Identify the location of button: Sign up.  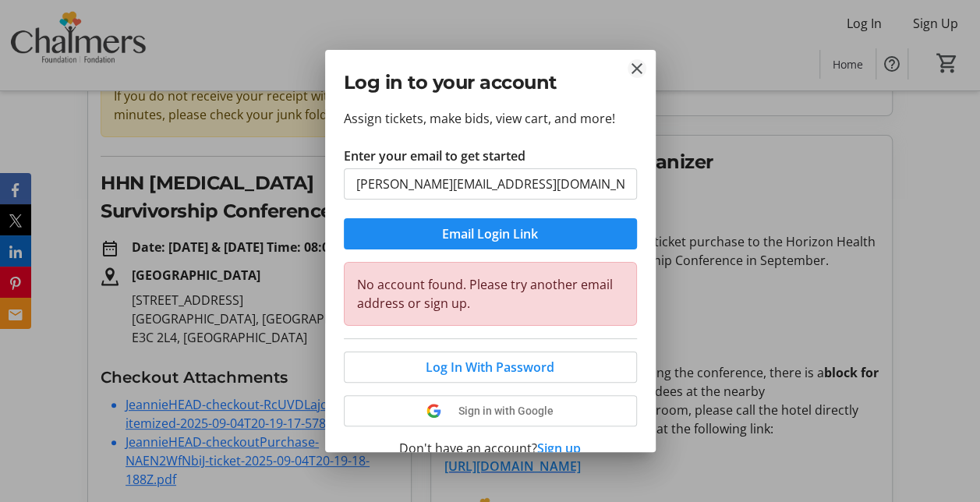
(559, 449).